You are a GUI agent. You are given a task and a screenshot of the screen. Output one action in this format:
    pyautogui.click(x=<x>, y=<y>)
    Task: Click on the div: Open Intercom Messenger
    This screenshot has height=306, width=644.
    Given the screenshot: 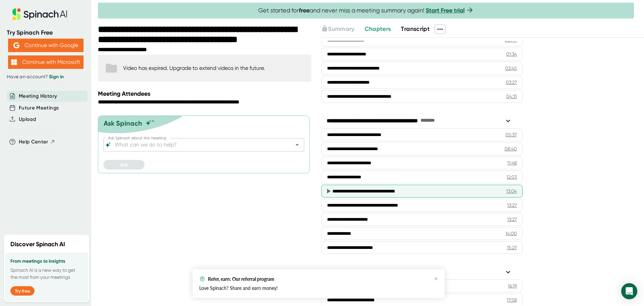 What is the action you would take?
    pyautogui.click(x=629, y=291)
    